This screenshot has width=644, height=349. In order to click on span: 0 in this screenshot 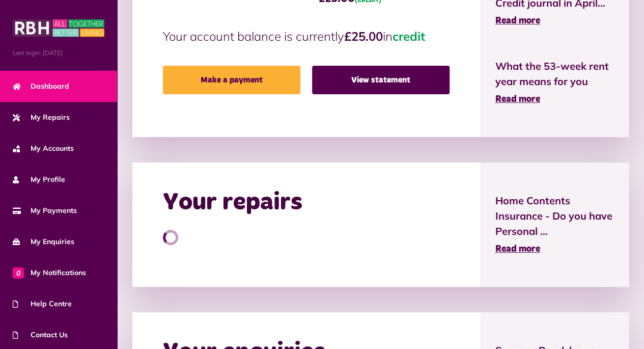, I will do `click(18, 272)`.